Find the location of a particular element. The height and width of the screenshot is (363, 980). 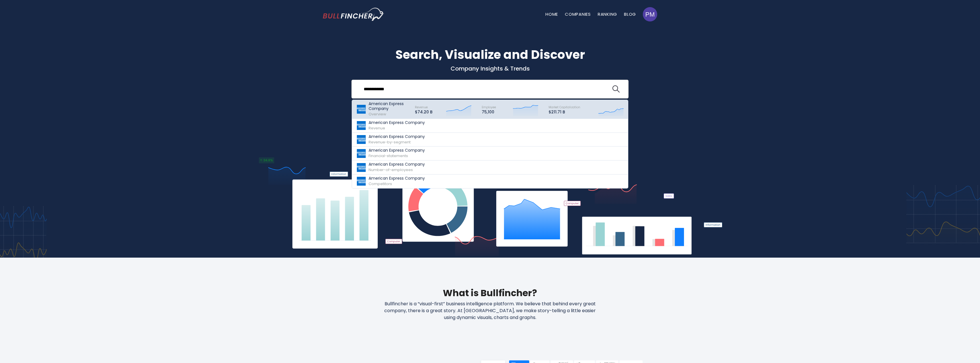

span: Competitors is located at coordinates (381, 183).